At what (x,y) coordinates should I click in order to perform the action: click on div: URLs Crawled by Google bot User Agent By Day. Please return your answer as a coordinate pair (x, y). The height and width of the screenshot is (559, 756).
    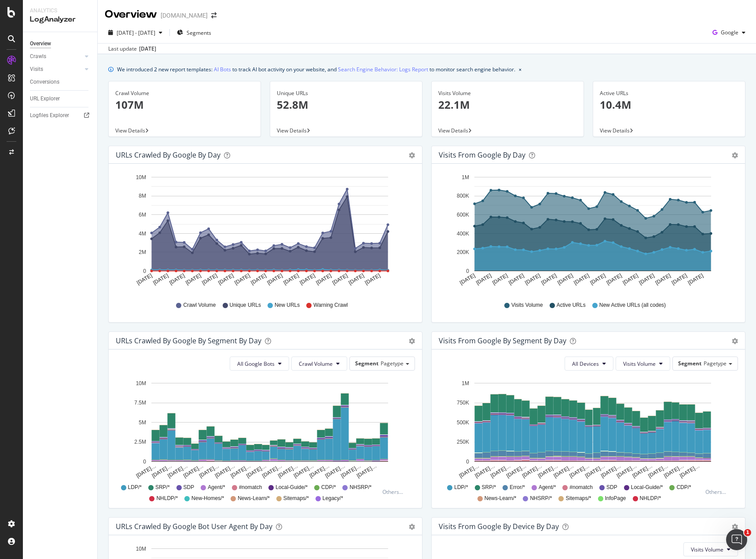
    Looking at the image, I should click on (194, 527).